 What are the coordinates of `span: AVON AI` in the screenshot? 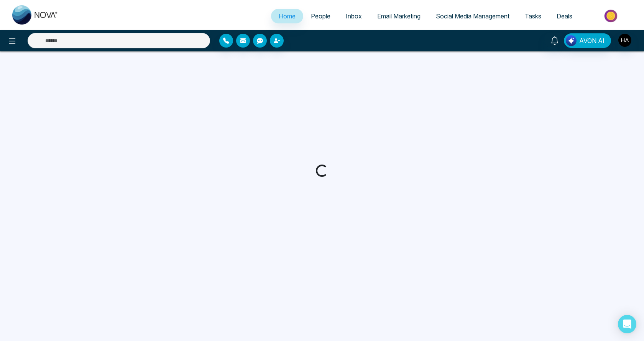 It's located at (591, 41).